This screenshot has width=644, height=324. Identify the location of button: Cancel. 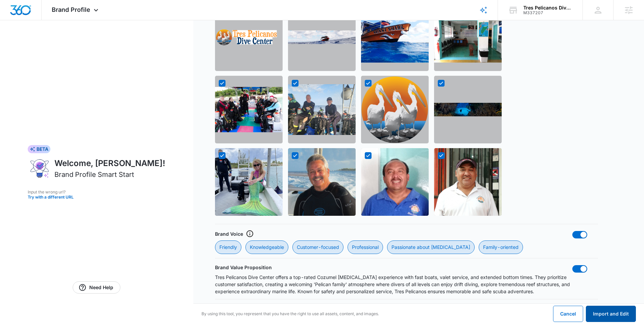
(568, 314).